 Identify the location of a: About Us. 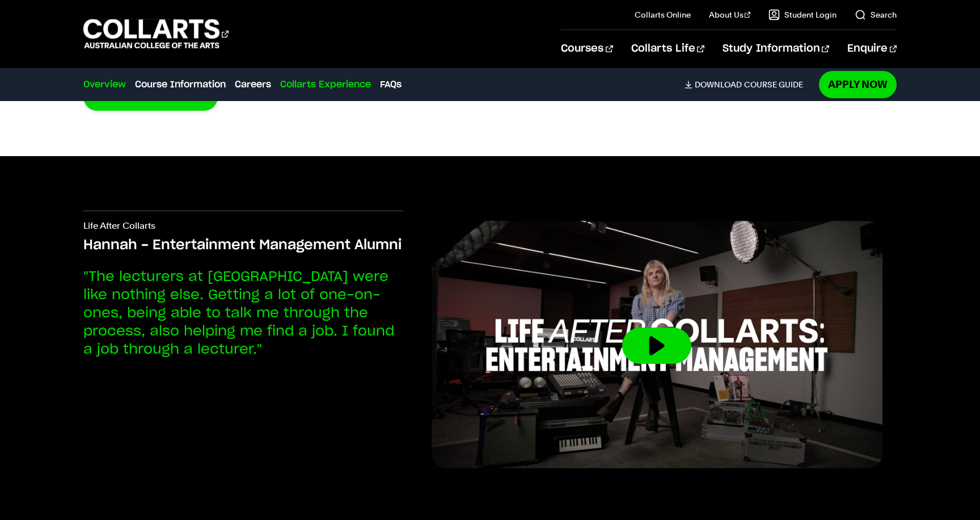
(730, 15).